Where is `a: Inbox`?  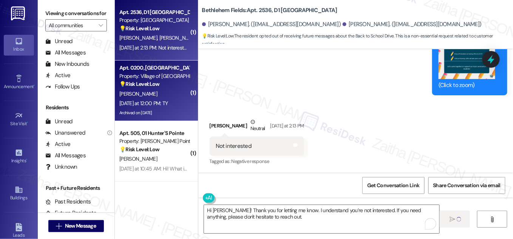 a: Inbox is located at coordinates (19, 45).